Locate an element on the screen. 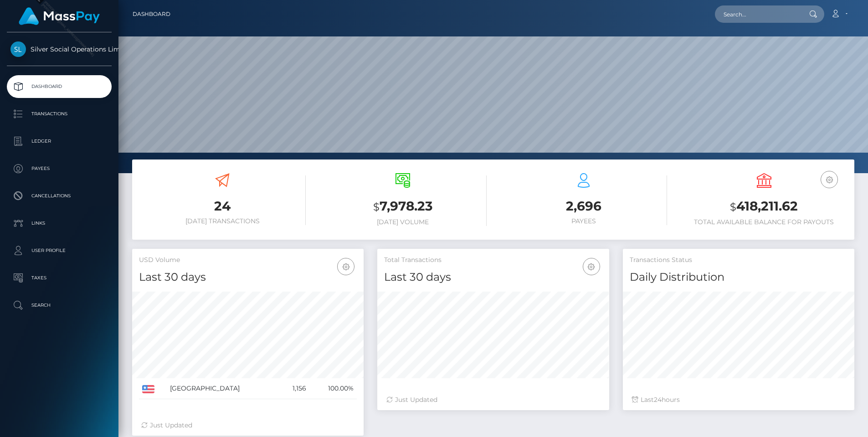 The height and width of the screenshot is (437, 868). p: Taxes is located at coordinates (59, 278).